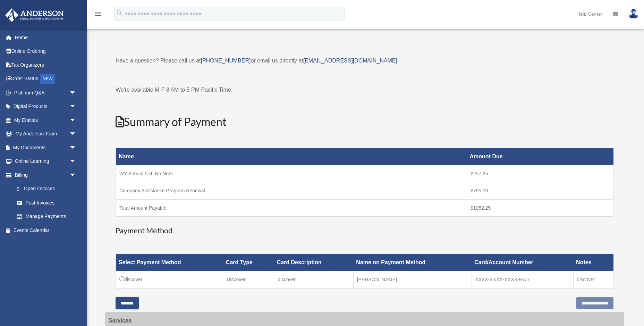 The image size is (644, 326). I want to click on a: Events Calendar, so click(46, 230).